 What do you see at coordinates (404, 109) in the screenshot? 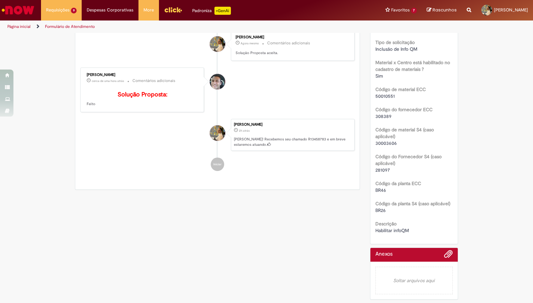
I see `b: Código do fornecedor ECC` at bounding box center [404, 109].